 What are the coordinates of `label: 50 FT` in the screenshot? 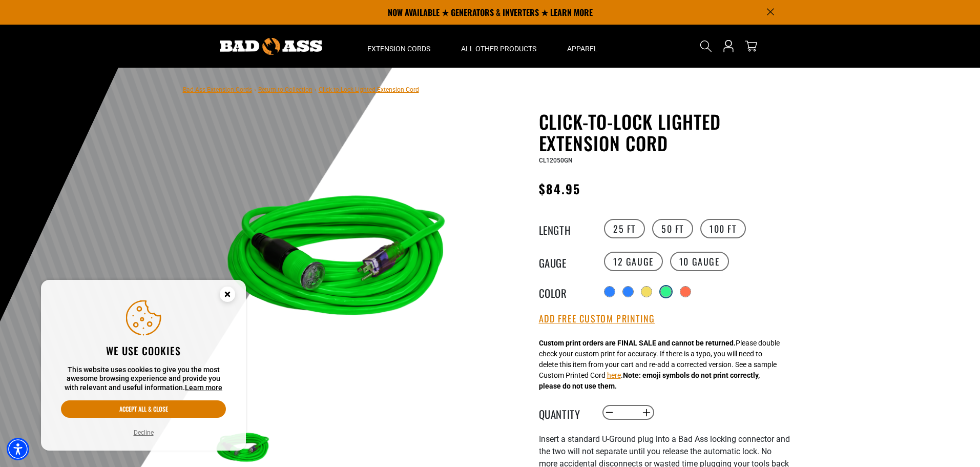 It's located at (673, 228).